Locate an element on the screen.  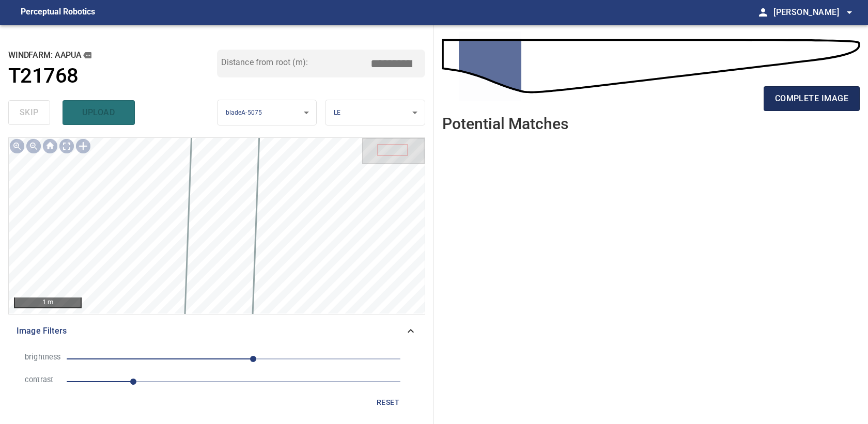
div: Zoom out is located at coordinates (33, 146).